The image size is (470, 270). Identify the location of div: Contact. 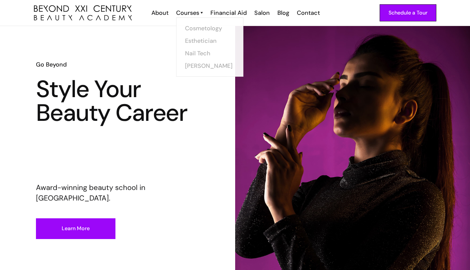
(308, 13).